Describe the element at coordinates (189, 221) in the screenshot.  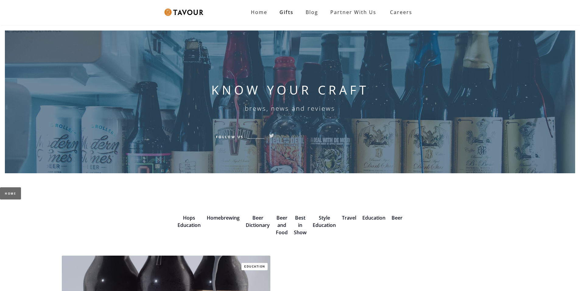
I see `a: Hops Education` at that location.